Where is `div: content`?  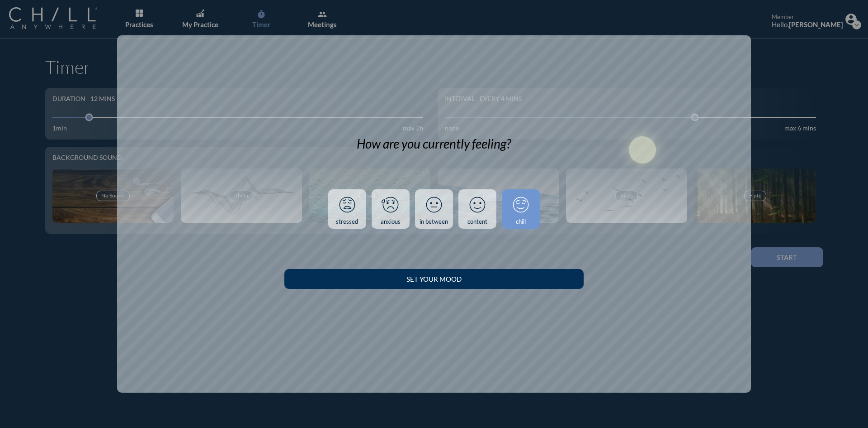
div: content is located at coordinates (478, 222).